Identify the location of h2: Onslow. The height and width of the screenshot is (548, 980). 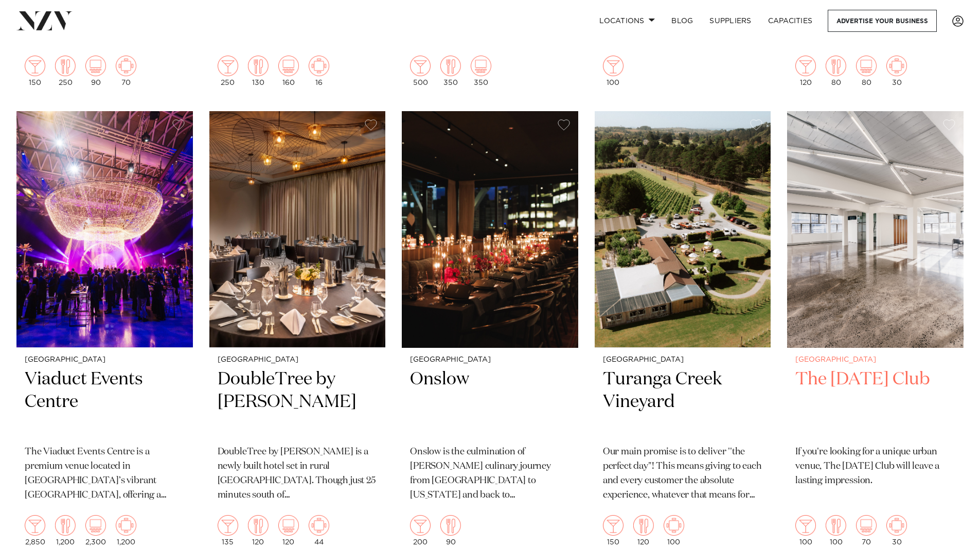
(490, 402).